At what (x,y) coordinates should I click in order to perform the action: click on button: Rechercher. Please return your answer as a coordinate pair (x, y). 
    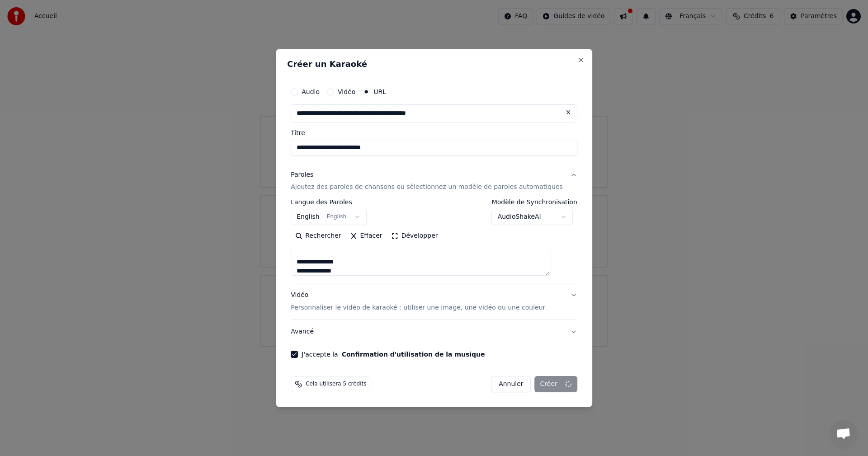
    Looking at the image, I should click on (318, 237).